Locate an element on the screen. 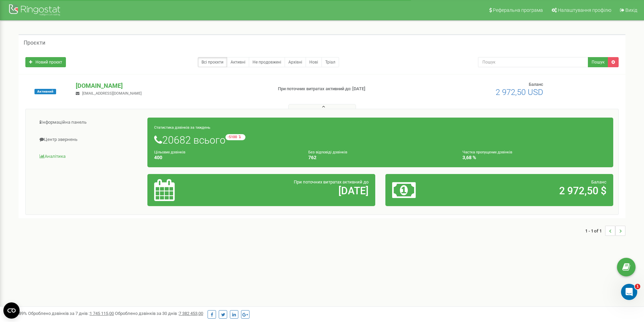 Image resolution: width=644 pixels, height=322 pixels. small: Без відповіді дзвінків is located at coordinates (328, 152).